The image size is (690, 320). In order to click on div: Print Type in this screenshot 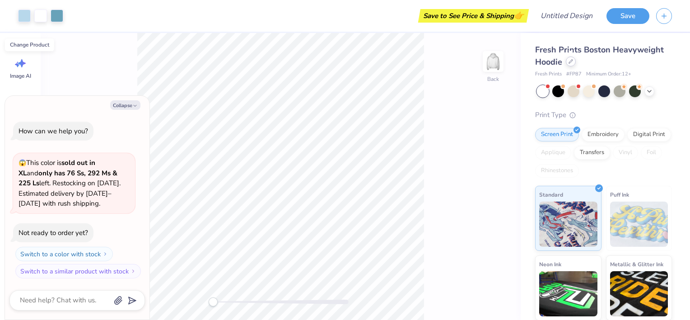, I will do `click(603, 115)`.